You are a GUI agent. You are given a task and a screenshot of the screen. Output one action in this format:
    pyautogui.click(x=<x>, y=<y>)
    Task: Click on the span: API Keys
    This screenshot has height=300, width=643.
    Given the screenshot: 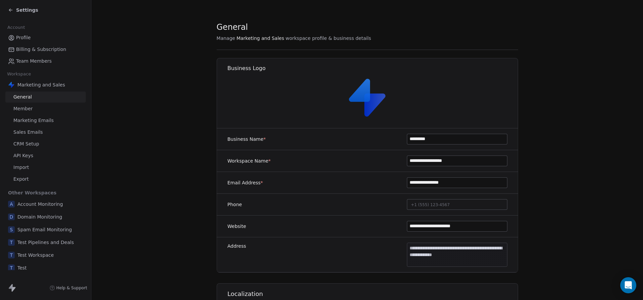 What is the action you would take?
    pyautogui.click(x=23, y=155)
    